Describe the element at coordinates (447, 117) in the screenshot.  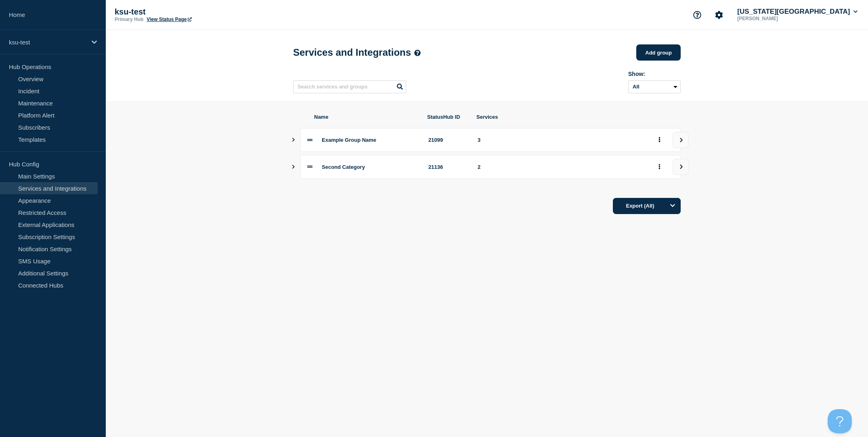
I see `span: StatusHub ID` at that location.